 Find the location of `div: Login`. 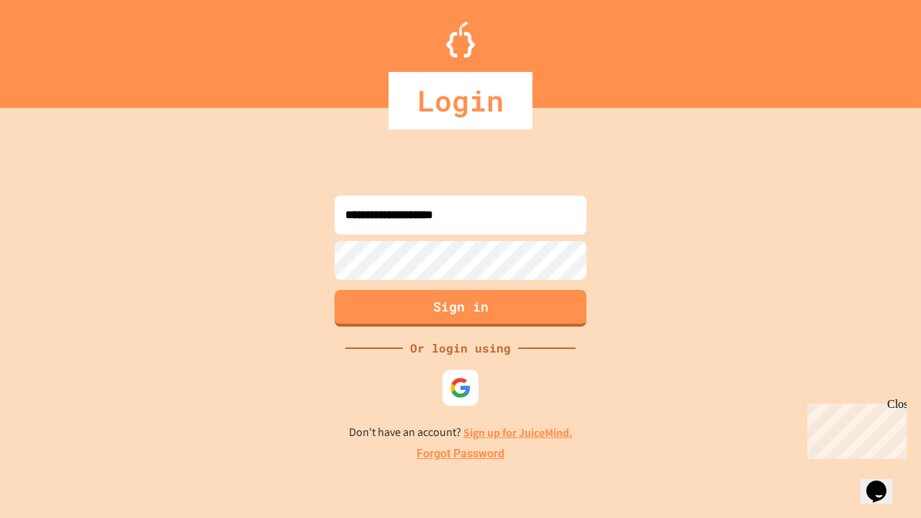

div: Login is located at coordinates (460, 101).